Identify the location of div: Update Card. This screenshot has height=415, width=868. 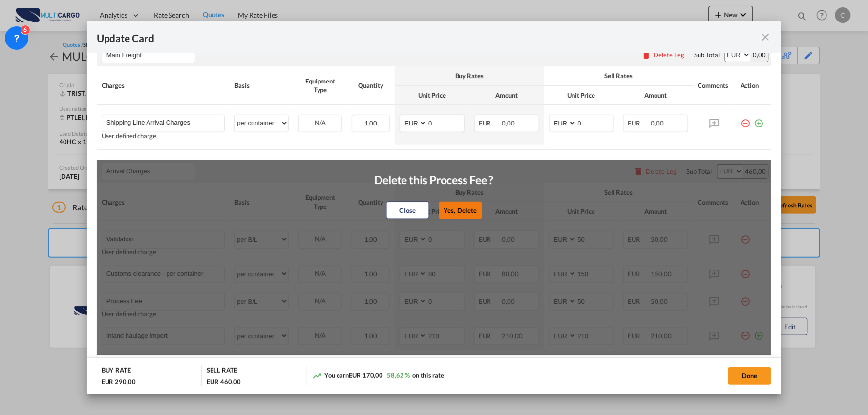
(428, 37).